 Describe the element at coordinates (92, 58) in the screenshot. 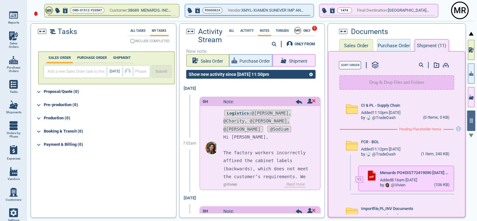

I see `label: PURCHASE ORDER` at that location.